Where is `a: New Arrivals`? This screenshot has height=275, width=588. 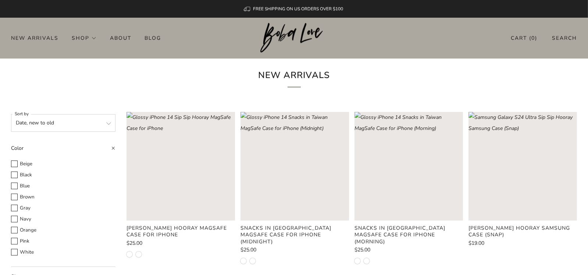 a: New Arrivals is located at coordinates (35, 38).